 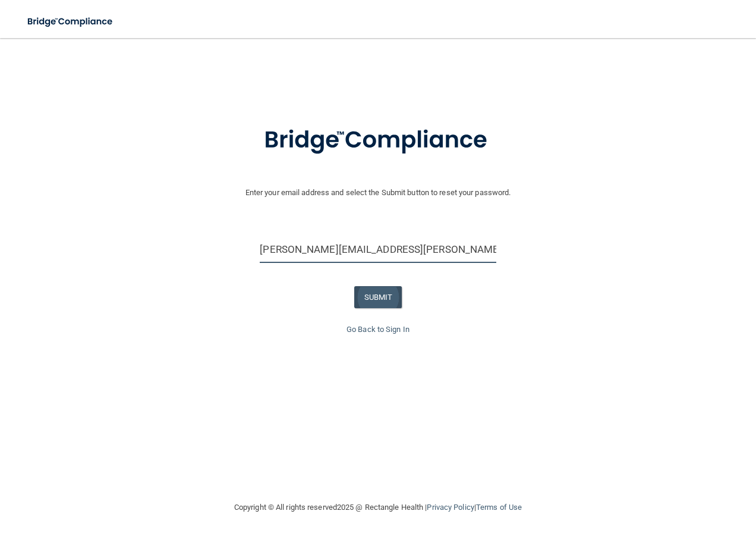 I want to click on a: Terms of Use, so click(x=499, y=507).